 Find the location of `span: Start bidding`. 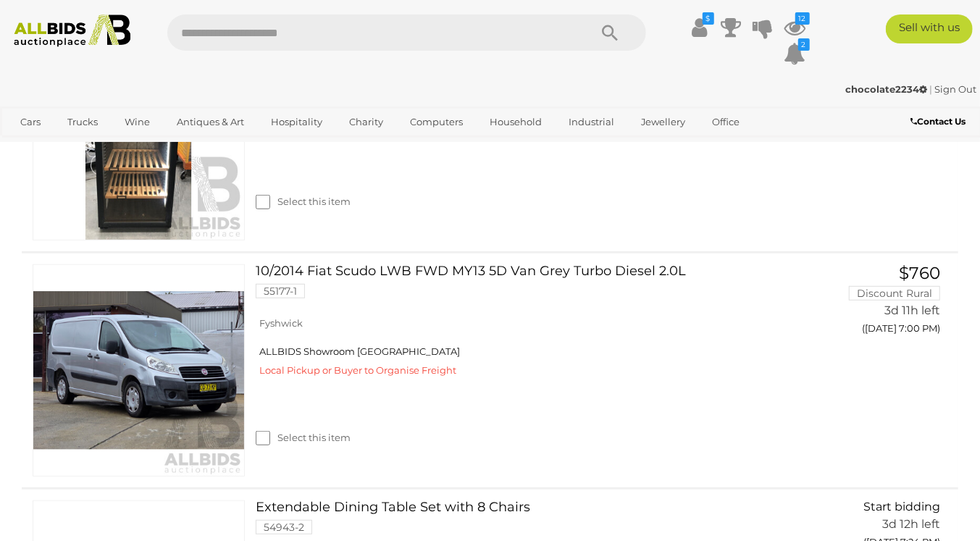

span: Start bidding is located at coordinates (902, 506).